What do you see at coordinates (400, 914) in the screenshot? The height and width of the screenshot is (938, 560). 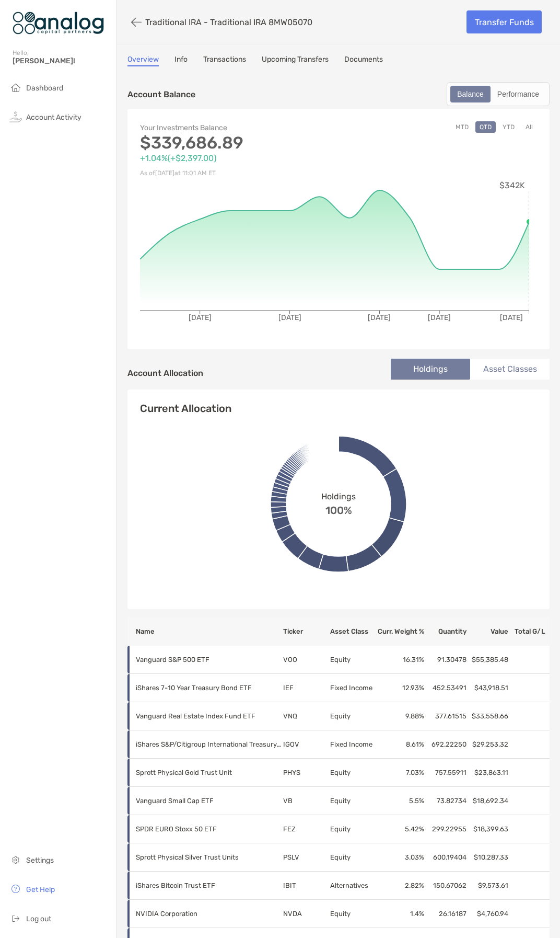 I see `td: 1.4 %` at bounding box center [400, 914].